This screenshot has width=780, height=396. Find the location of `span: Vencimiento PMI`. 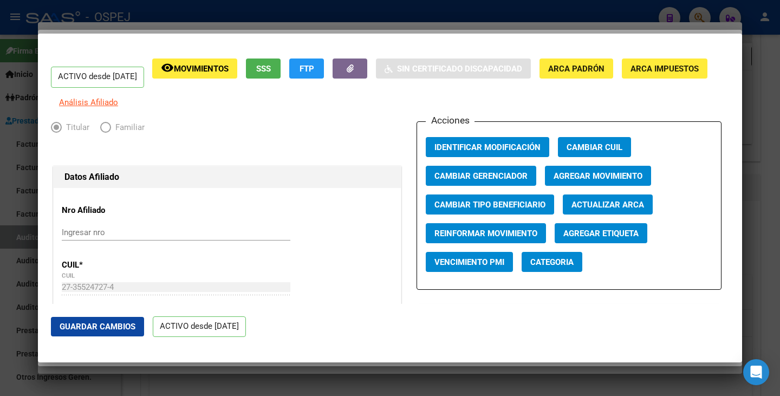

span: Vencimiento PMI is located at coordinates (469, 262).